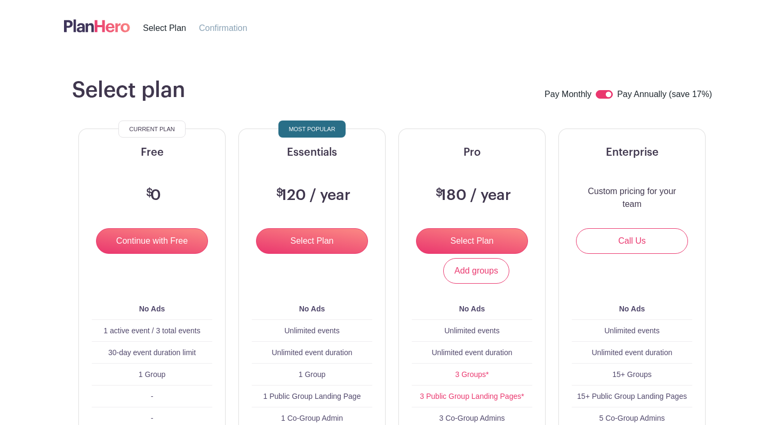  Describe the element at coordinates (223, 28) in the screenshot. I see `span: Confirmation` at that location.